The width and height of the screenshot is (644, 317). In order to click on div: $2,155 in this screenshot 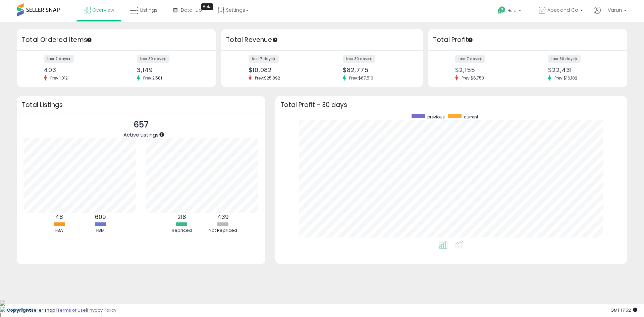, I will do `click(489, 70)`.